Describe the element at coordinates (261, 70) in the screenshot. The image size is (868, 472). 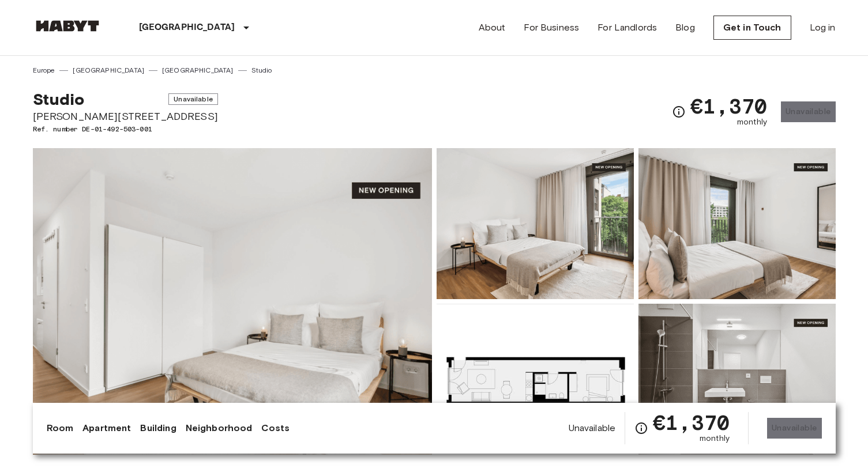
I see `a: Studio` at that location.